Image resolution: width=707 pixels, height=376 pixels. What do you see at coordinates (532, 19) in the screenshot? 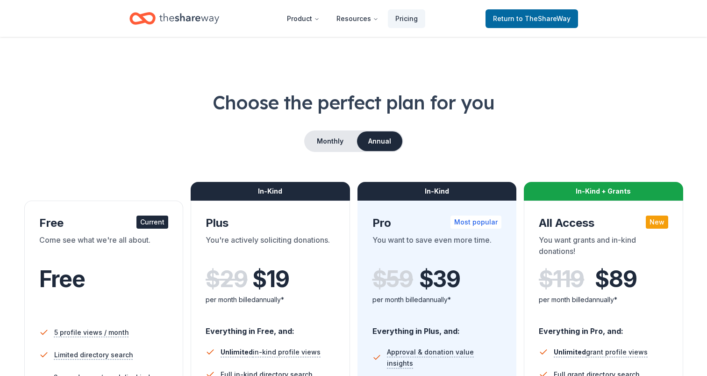
I see `span: Return` at bounding box center [532, 19].